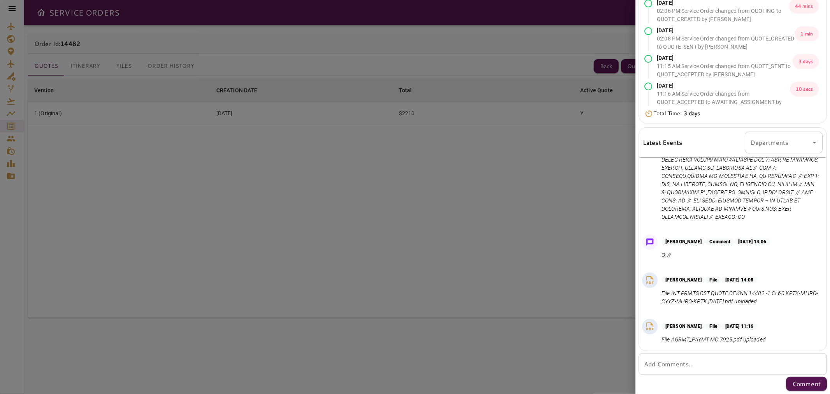 Image resolution: width=830 pixels, height=394 pixels. Describe the element at coordinates (692, 113) in the screenshot. I see `b: 3 days` at that location.